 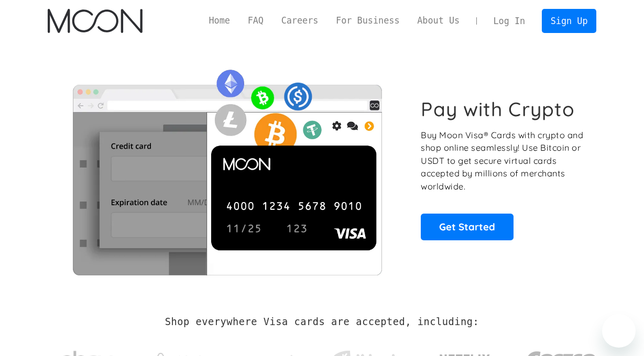 What do you see at coordinates (467, 227) in the screenshot?
I see `a: Get Started` at bounding box center [467, 227].